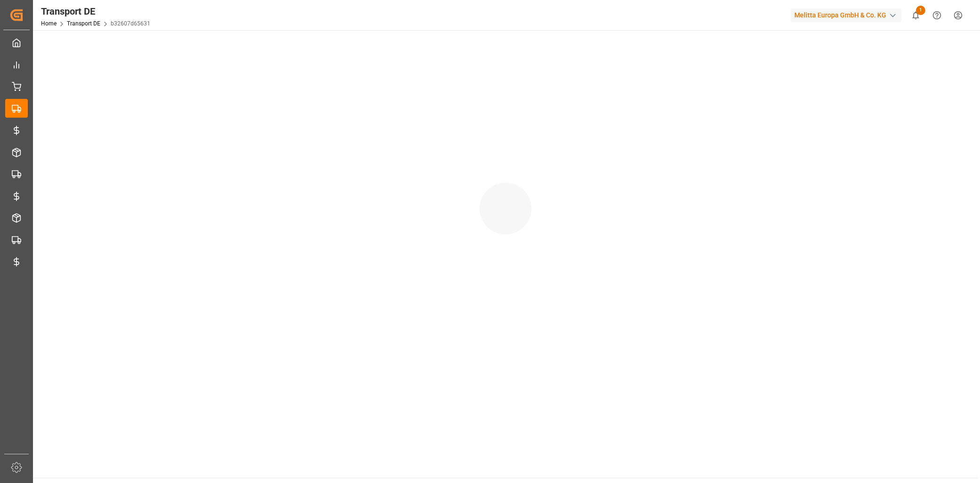  I want to click on button: Help Center, so click(936, 15).